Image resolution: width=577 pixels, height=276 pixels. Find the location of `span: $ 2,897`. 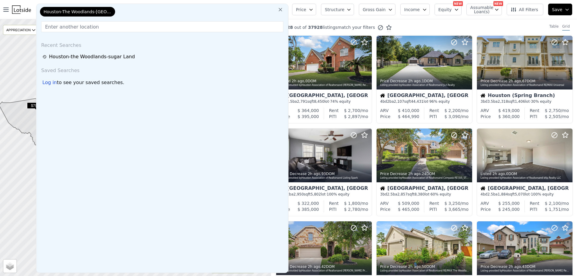

span: $ 2,897 is located at coordinates (352, 117).